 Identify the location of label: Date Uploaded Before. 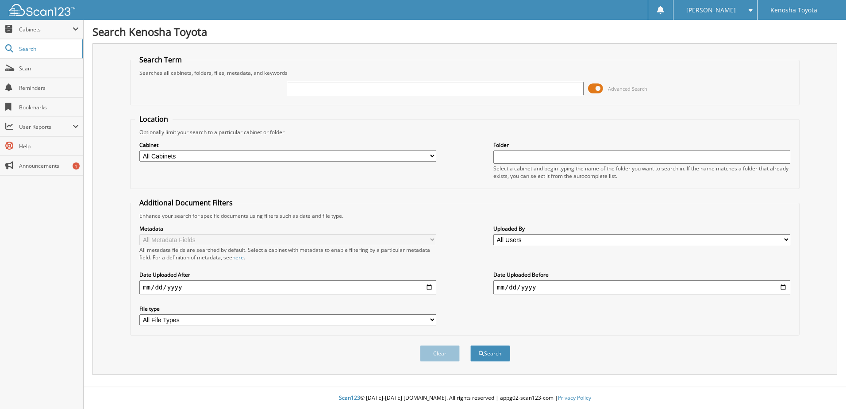
(642, 274).